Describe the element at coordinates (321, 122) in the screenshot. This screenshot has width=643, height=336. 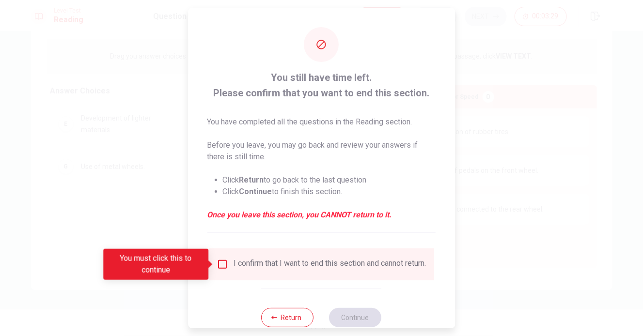
I see `p: You have completed all the questions in the Reading section.` at that location.